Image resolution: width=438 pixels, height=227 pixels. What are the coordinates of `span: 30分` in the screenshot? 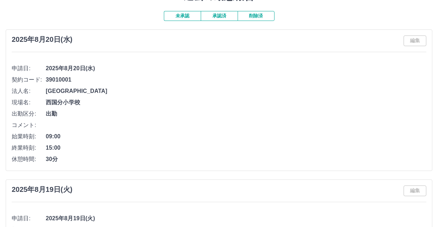 It's located at (236, 159).